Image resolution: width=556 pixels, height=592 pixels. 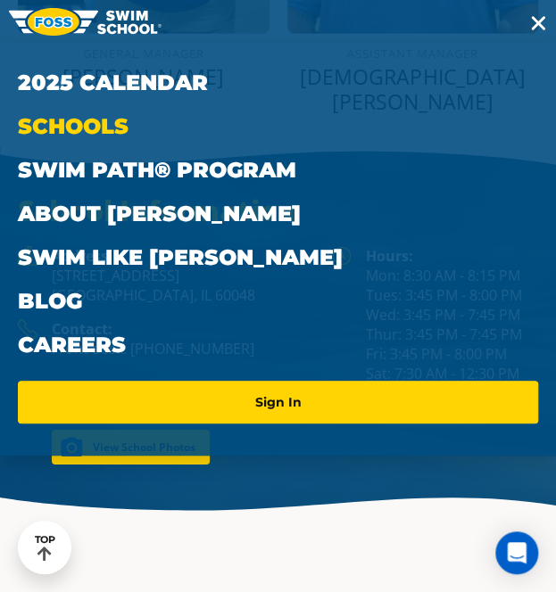 I want to click on a: Swim Path® Program, so click(x=277, y=169).